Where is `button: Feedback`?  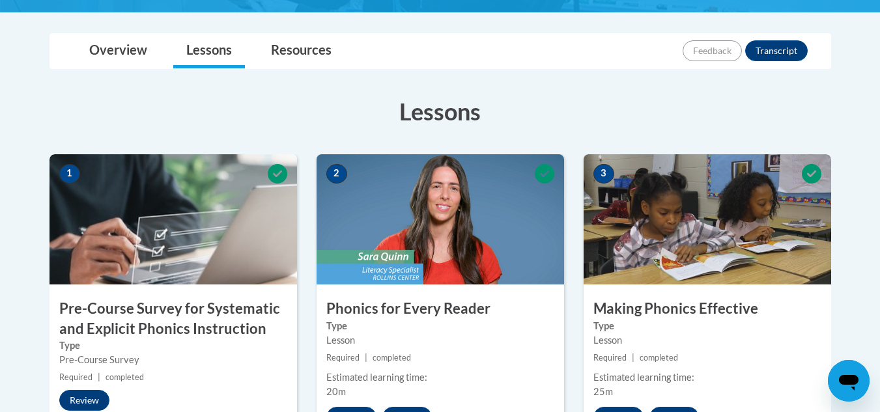 button: Feedback is located at coordinates (712, 51).